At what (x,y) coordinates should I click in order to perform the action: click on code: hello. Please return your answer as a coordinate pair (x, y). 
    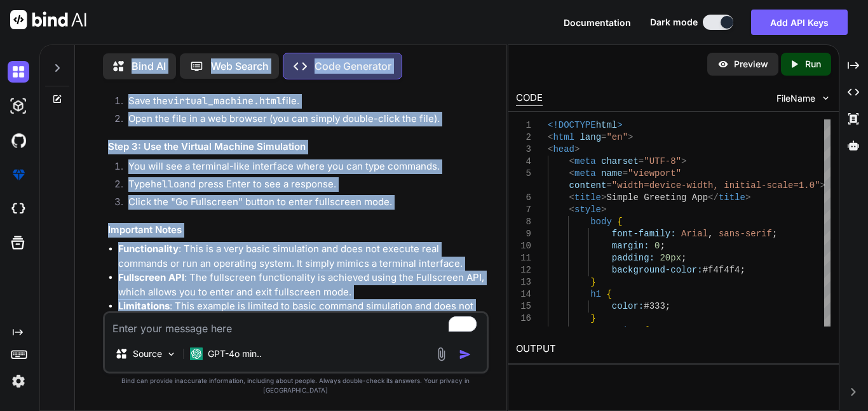
    Looking at the image, I should click on (164, 184).